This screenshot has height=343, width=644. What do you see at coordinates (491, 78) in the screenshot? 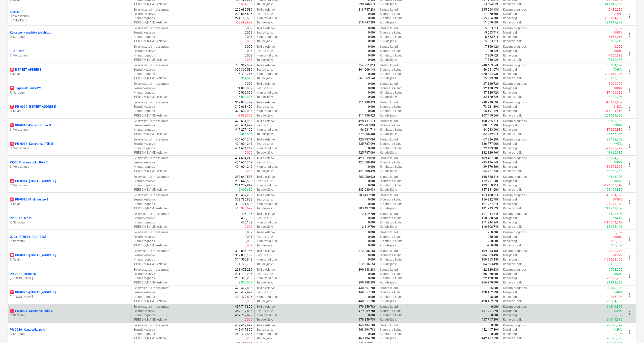
I see `p: 75 399,78€` at bounding box center [491, 78].